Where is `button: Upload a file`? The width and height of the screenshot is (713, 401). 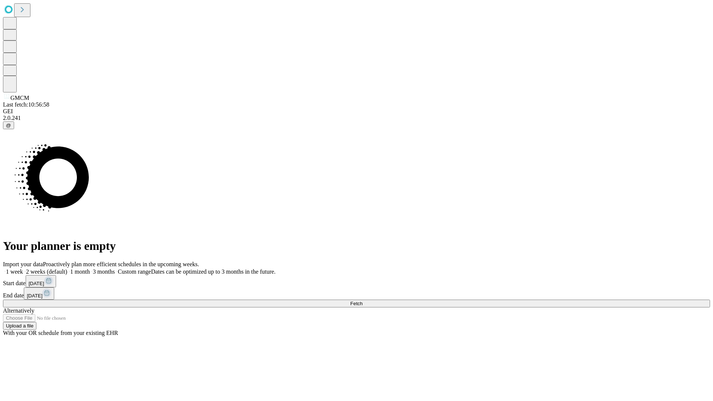
button: Upload a file is located at coordinates (20, 326).